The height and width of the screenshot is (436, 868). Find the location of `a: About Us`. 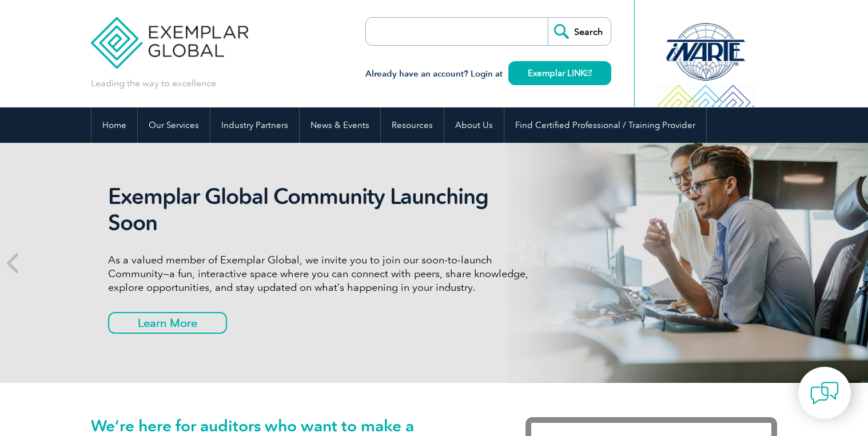

a: About Us is located at coordinates (474, 126).